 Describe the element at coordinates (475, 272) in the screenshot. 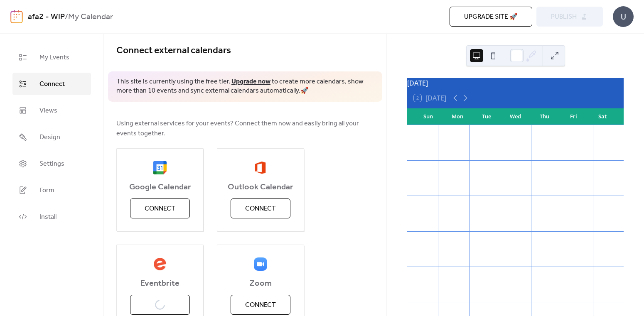

I see `div: 30` at that location.